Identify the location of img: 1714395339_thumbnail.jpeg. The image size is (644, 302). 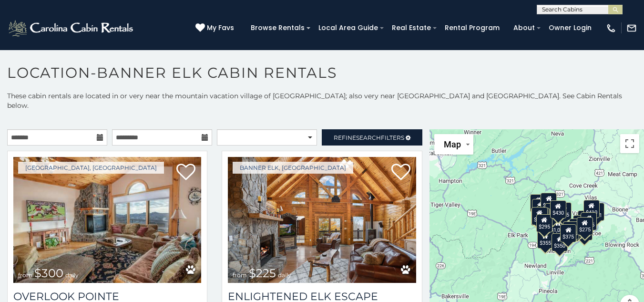
(107, 220).